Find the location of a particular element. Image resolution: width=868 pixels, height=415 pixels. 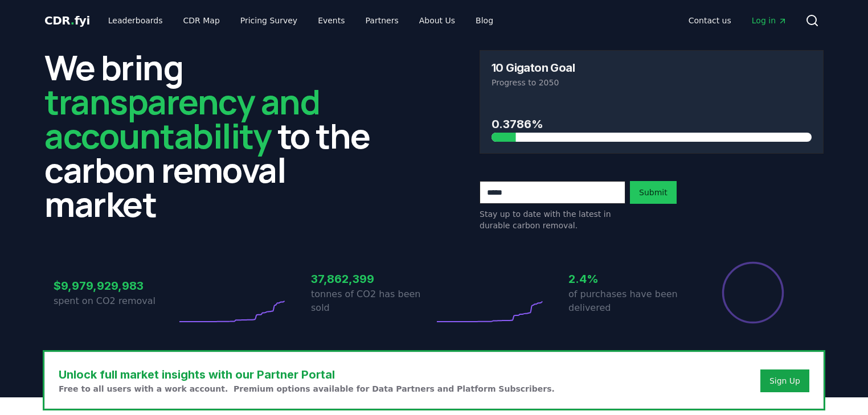

p: of purchases have been delivered is located at coordinates (630, 301).